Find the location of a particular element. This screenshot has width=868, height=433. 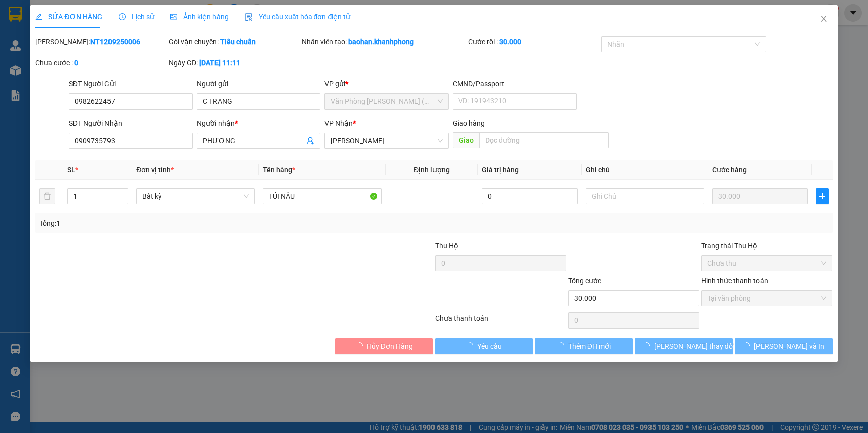

button: delete is located at coordinates (47, 196).